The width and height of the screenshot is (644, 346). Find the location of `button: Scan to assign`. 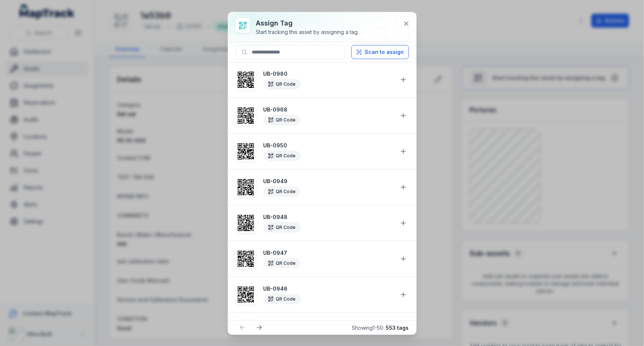

button: Scan to assign is located at coordinates (380, 52).